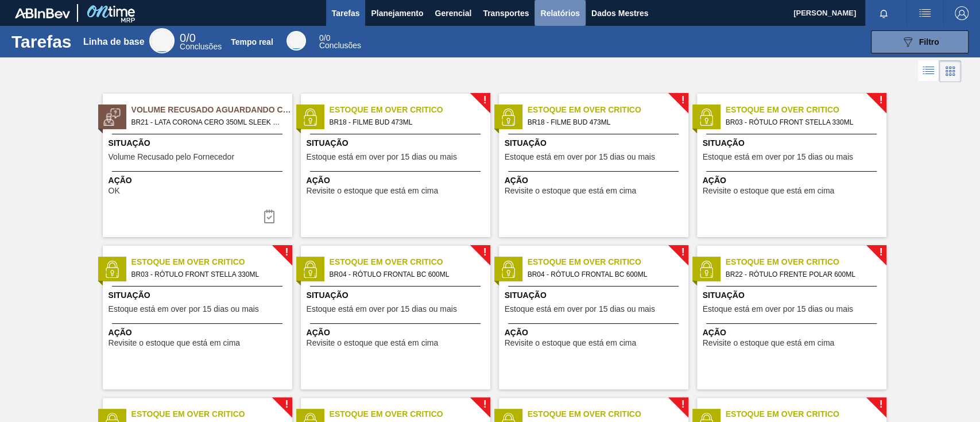  Describe the element at coordinates (269, 216) in the screenshot. I see `img: ícone-tarefa-concluída` at that location.